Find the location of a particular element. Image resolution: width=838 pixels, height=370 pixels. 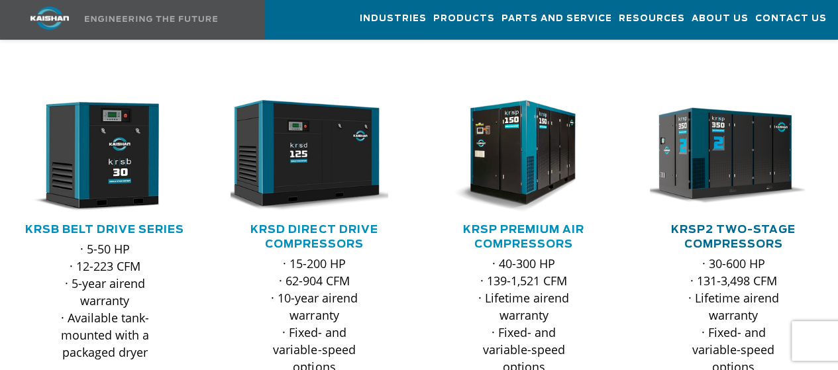

a: About Us is located at coordinates (720, 19).